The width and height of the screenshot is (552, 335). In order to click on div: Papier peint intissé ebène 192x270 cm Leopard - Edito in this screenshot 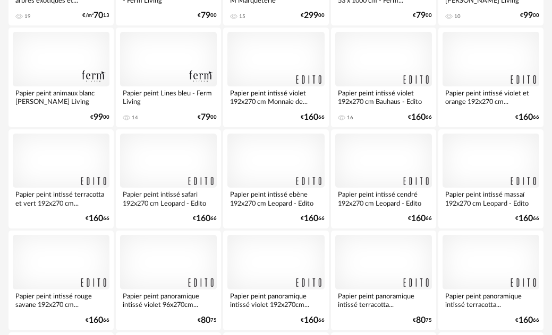, I will do `click(276, 199)`.